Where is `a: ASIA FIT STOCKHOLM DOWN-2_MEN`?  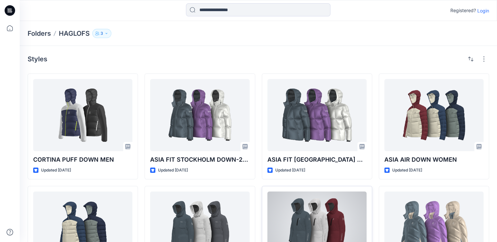
a: ASIA FIT STOCKHOLM DOWN-2_MEN is located at coordinates (317, 115).